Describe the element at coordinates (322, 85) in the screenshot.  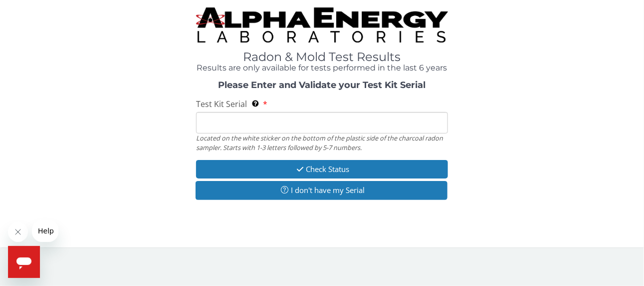
I see `strong: Please Enter and Validate your Test Kit Serial` at that location.